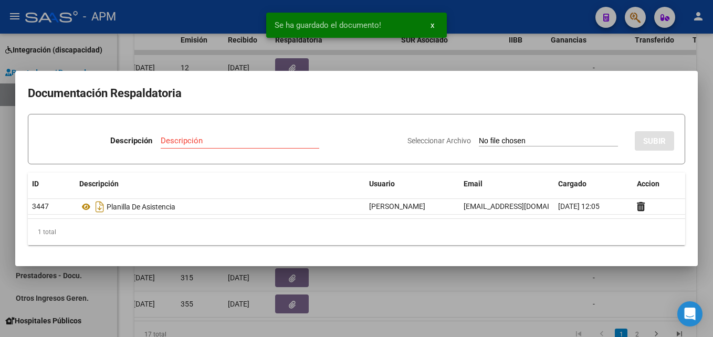 The width and height of the screenshot is (713, 337). Describe the element at coordinates (473, 184) in the screenshot. I see `span: Email` at that location.